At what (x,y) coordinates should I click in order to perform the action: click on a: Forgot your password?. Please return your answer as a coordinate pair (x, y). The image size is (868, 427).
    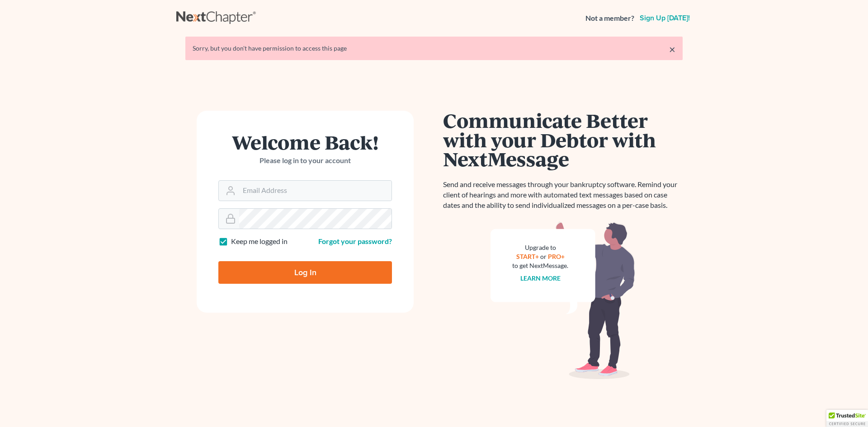
    Looking at the image, I should click on (355, 241).